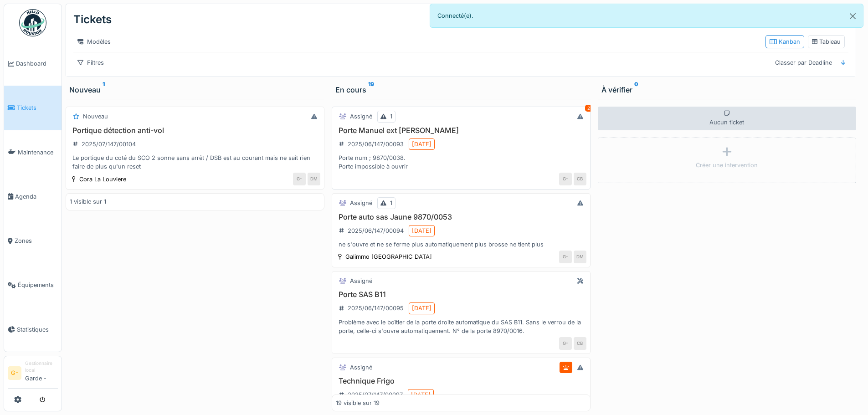  What do you see at coordinates (461, 381) in the screenshot?
I see `h3: Technique Frigo` at bounding box center [461, 381].